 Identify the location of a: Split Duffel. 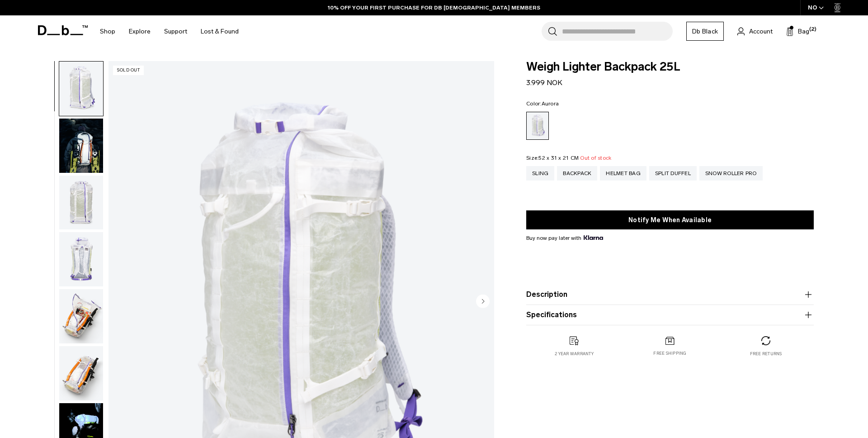
(673, 174).